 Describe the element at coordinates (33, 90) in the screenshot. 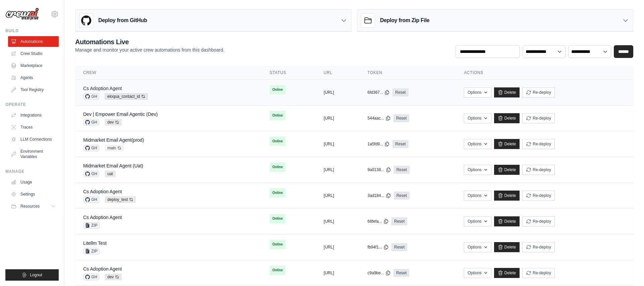

I see `a: Tool Registry` at that location.